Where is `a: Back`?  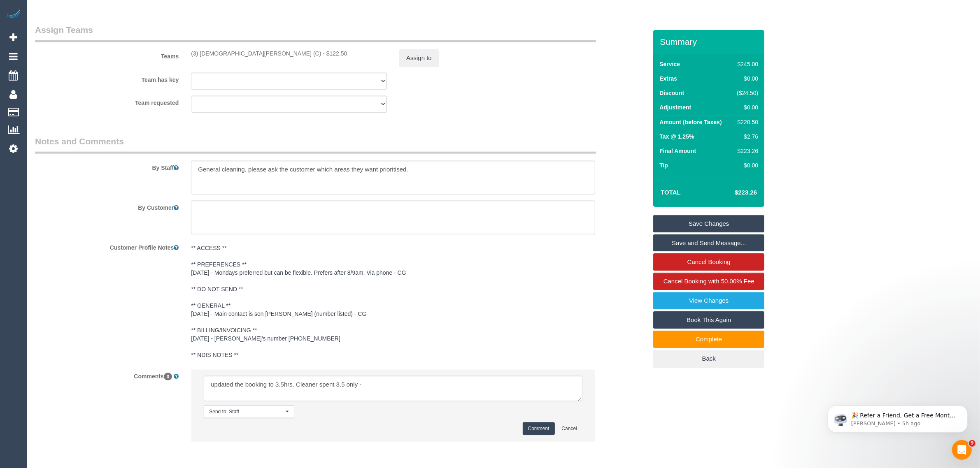
a: Back is located at coordinates (708, 359).